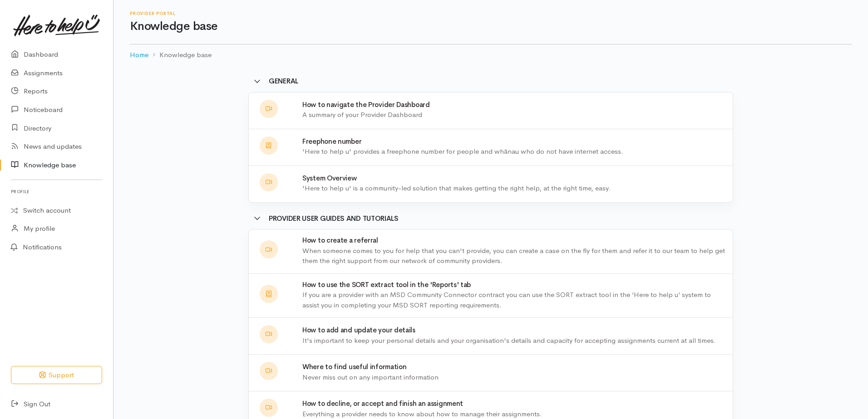  Describe the element at coordinates (515, 152) in the screenshot. I see `p: 'Here to help u' provides a freephone number for people and whānau who do not have internet access.` at that location.